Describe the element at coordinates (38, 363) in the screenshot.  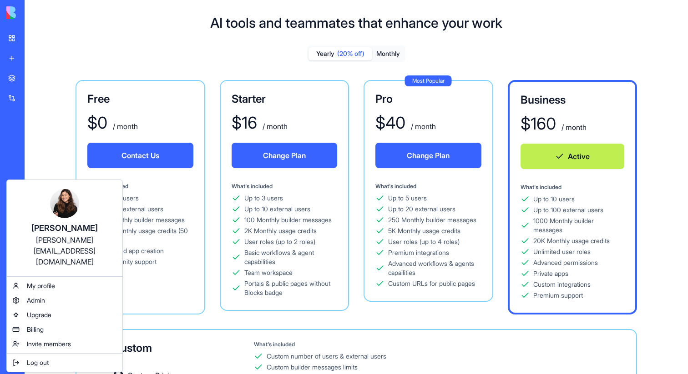
I see `span: Log out` at that location.